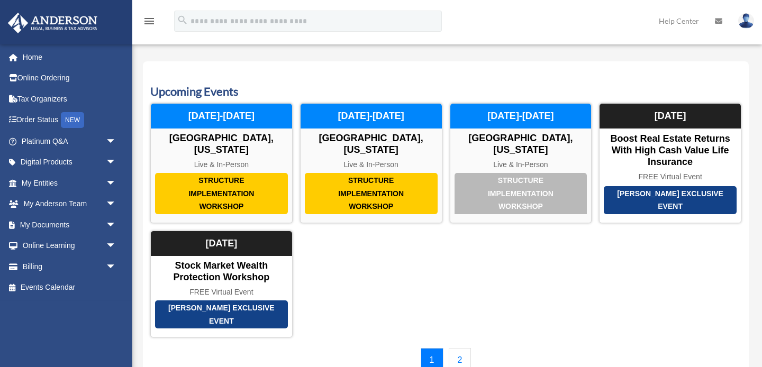 The height and width of the screenshot is (367, 762). What do you see at coordinates (70, 267) in the screenshot?
I see `a: Billingarrow_drop_down` at bounding box center [70, 267].